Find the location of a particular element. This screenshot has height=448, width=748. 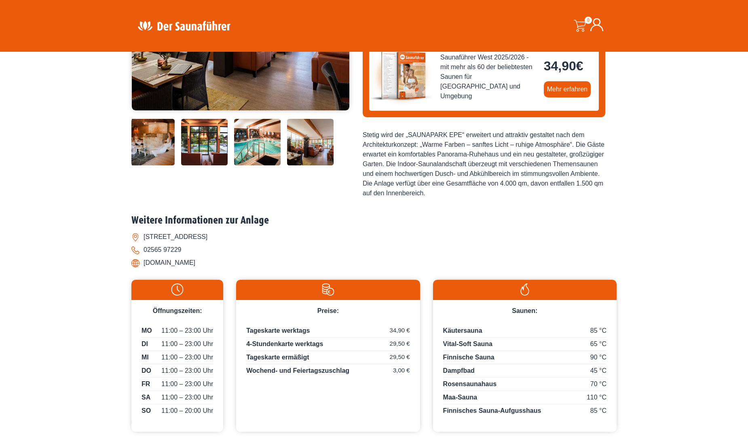

span: MO is located at coordinates (147, 331).